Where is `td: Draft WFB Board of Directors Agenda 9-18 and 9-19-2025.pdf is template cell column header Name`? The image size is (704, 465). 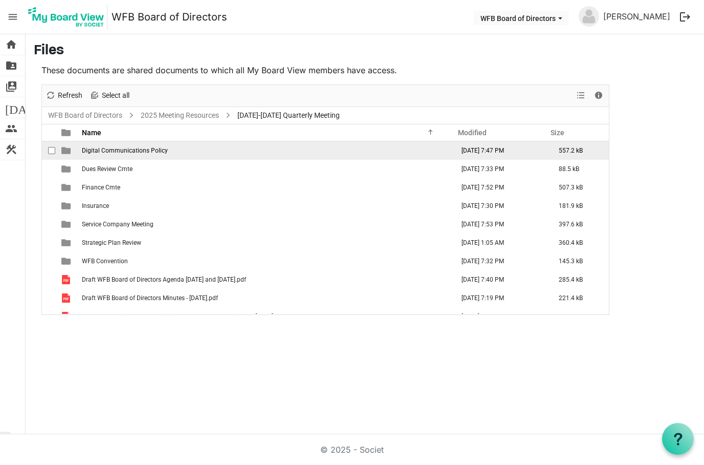
td: Draft WFB Board of Directors Agenda 9-18 and 9-19-2025.pdf is template cell column header Name is located at coordinates (267, 279).